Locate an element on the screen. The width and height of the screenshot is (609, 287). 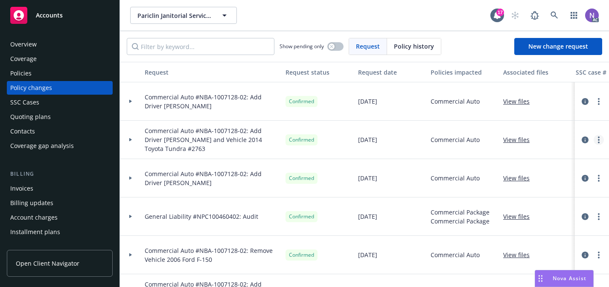
div: Policies impacted is located at coordinates (464, 72).